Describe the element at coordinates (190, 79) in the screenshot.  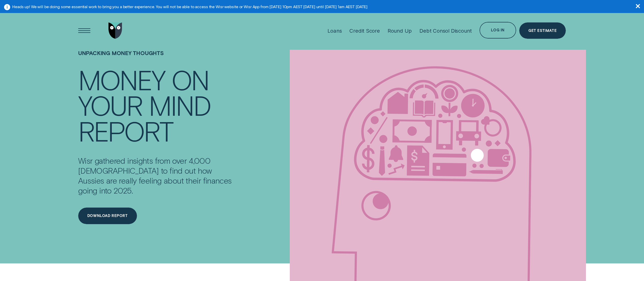
I see `div: On` at that location.